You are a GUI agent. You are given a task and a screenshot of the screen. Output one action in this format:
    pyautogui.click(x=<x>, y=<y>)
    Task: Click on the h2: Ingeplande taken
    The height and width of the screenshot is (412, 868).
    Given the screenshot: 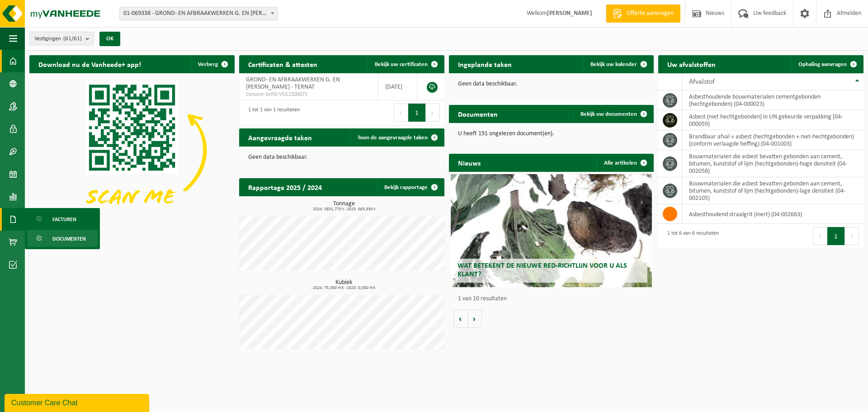 What is the action you would take?
    pyautogui.click(x=484, y=64)
    